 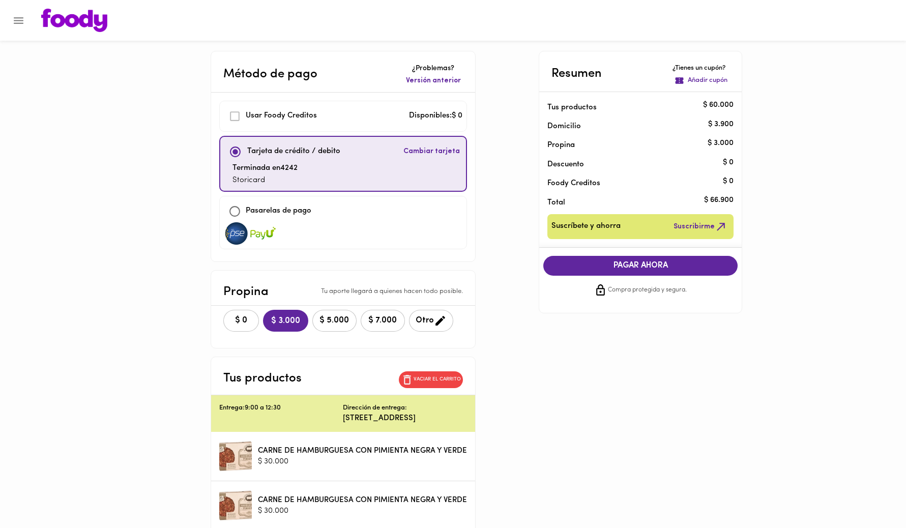 What do you see at coordinates (433, 69) in the screenshot?
I see `p: ¿Problemas?` at bounding box center [433, 69].